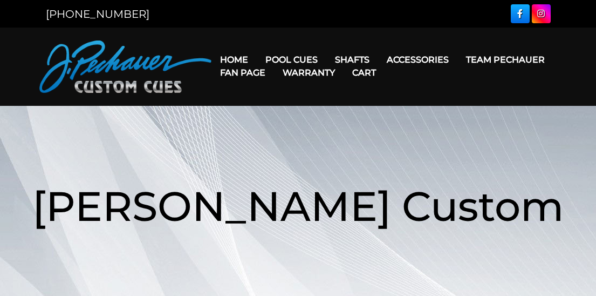  Describe the element at coordinates (418, 59) in the screenshot. I see `a: Accessories` at that location.